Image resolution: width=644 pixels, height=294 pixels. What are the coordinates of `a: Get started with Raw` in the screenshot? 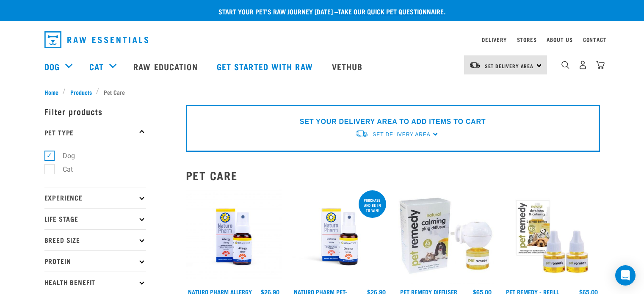 It's located at (266, 66).